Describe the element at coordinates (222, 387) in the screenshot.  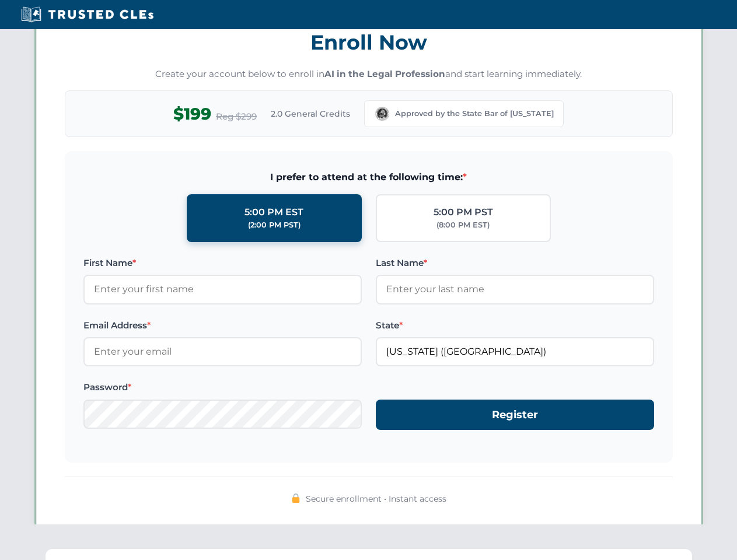
I see `label: Password` at that location.